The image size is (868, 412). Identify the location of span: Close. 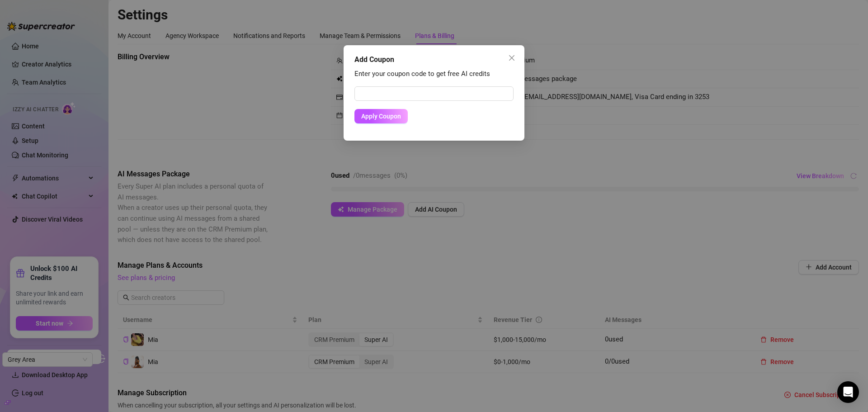
(511, 58).